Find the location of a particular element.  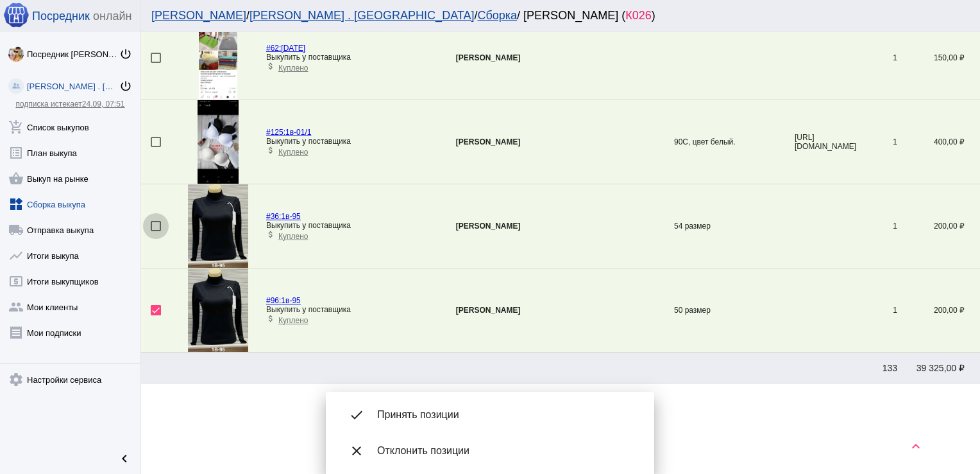

span: К026 is located at coordinates (638, 15).